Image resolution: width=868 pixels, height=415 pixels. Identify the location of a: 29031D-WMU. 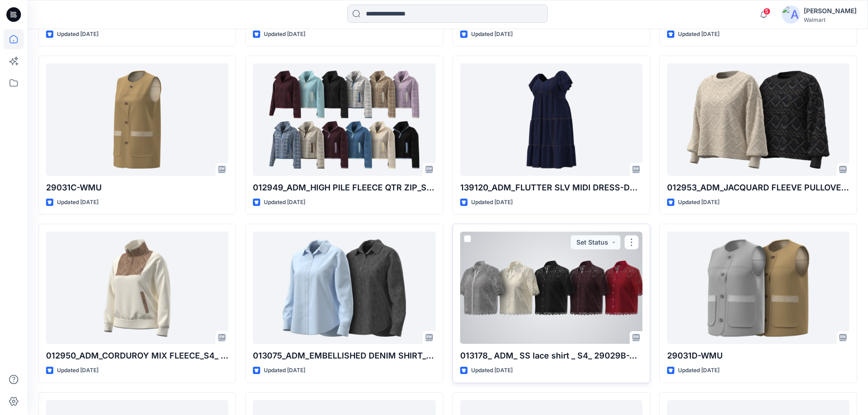
(758, 288).